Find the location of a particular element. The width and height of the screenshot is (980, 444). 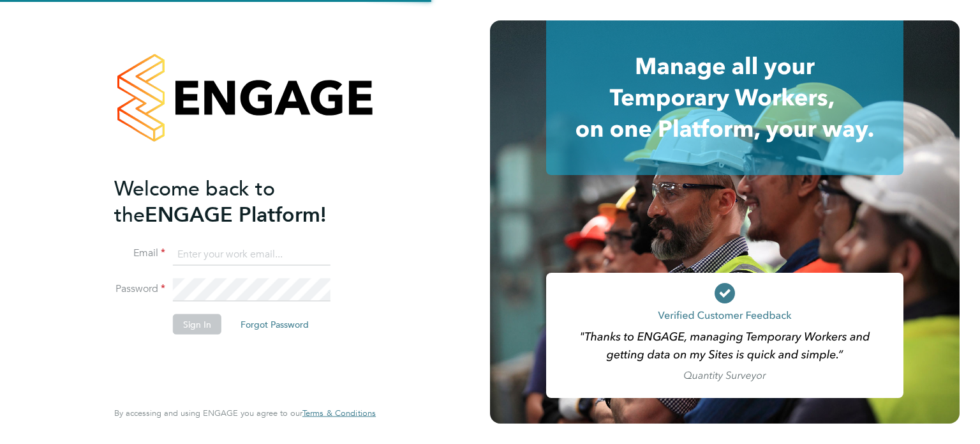

h2: ENGAGE Platform! is located at coordinates (238, 201).